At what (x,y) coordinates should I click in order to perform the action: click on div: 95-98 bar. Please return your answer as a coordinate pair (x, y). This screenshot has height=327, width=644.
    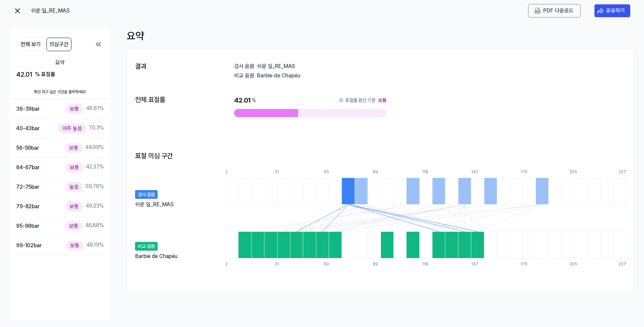
    Looking at the image, I should click on (27, 226).